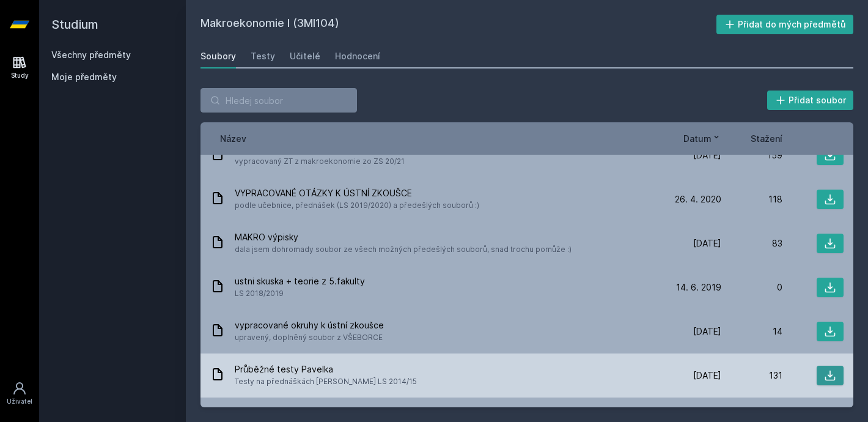 The height and width of the screenshot is (422, 868). I want to click on span: vypracované okruhy k ústní zkoušce, so click(309, 326).